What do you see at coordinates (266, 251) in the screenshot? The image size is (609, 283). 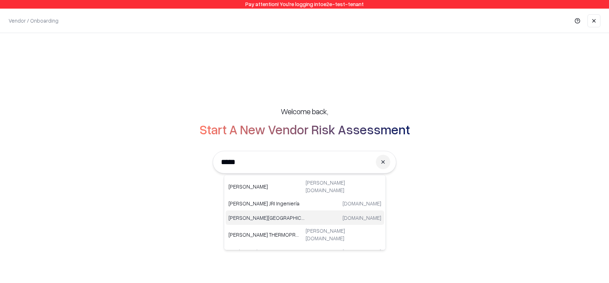 I see `p: Reich&Petch` at bounding box center [266, 251].